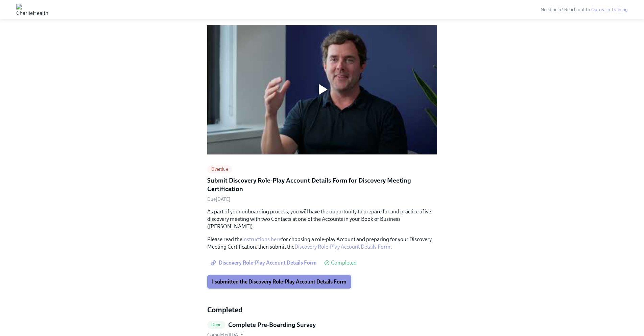  I want to click on a: instructions here, so click(262, 239).